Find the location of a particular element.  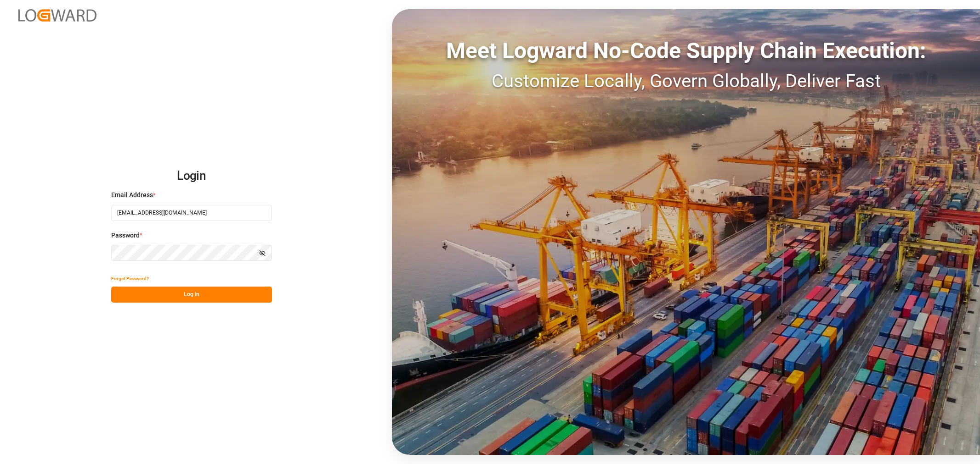

span: Email Address is located at coordinates (132, 195).